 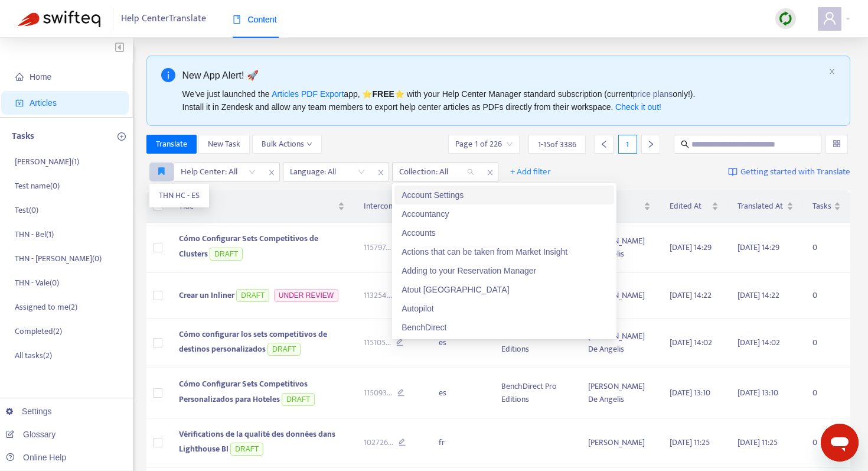 What do you see at coordinates (832, 72) in the screenshot?
I see `button: close` at bounding box center [832, 72].